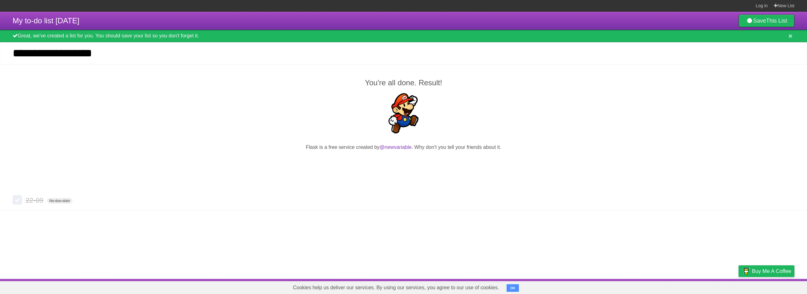 The height and width of the screenshot is (294, 807). Describe the element at coordinates (60, 201) in the screenshot. I see `span: No due date` at that location.